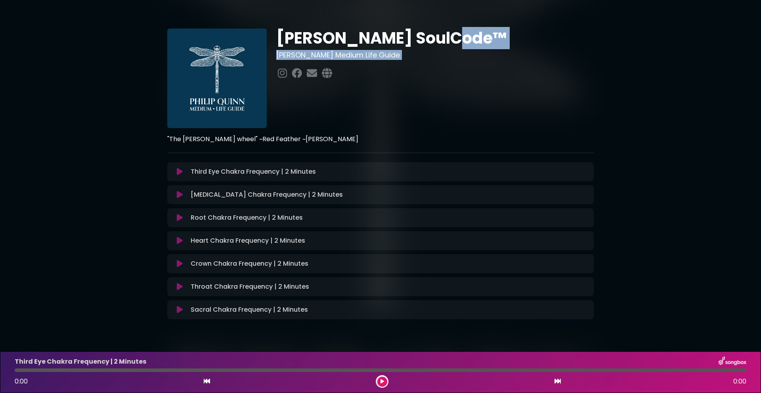 The width and height of the screenshot is (761, 393). Describe the element at coordinates (250, 287) in the screenshot. I see `p: Throat Chakra Frequency | 2 Minutes` at that location.